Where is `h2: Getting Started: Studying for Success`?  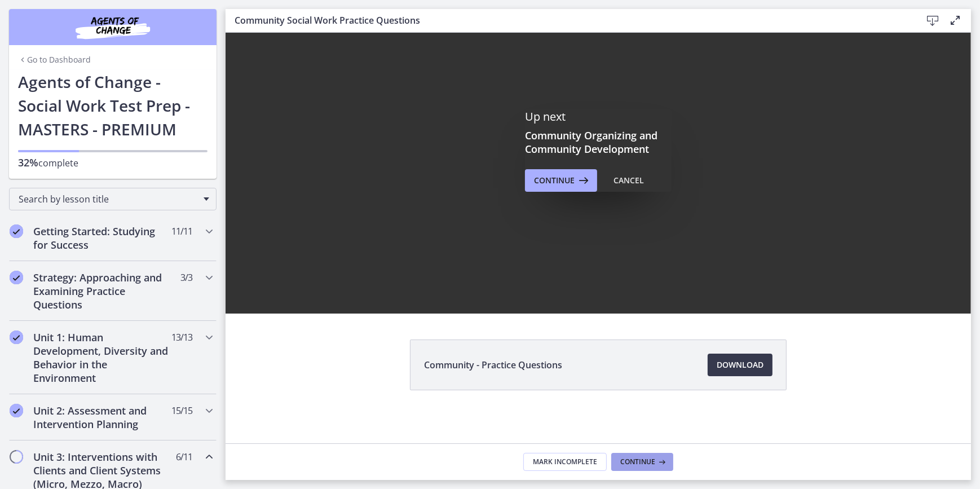
h2: Getting Started: Studying for Success is located at coordinates (102, 238).